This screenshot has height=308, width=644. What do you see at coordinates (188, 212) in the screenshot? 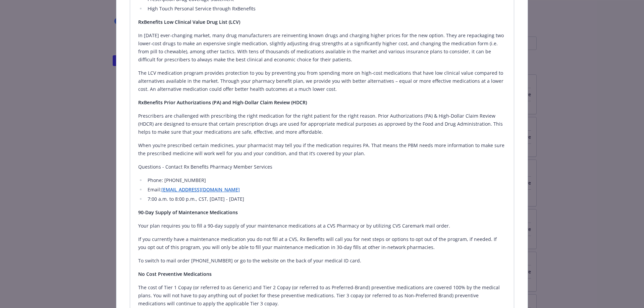
I see `strong: 90-Day Supply of Maintenance Medications` at bounding box center [188, 212].